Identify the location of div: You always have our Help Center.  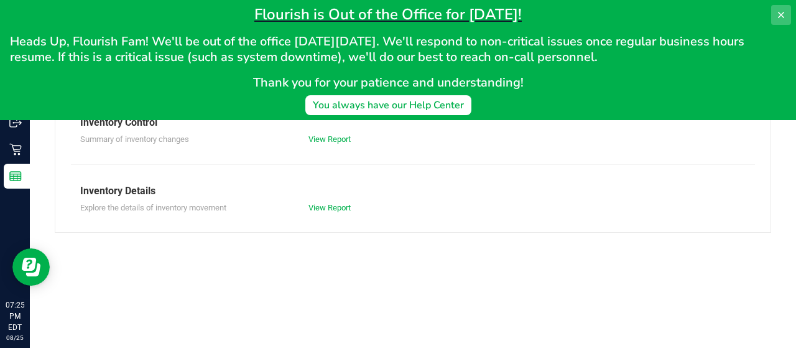
(388, 105).